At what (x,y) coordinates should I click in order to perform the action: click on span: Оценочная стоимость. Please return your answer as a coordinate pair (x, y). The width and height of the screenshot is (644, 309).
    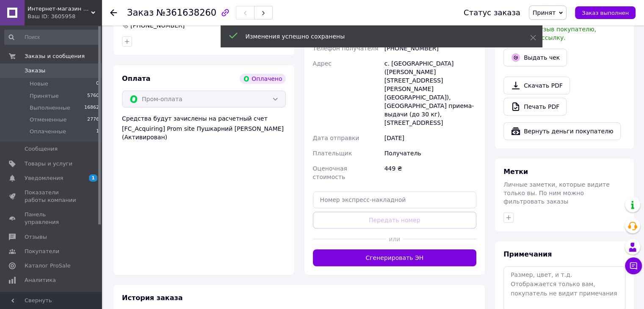
    Looking at the image, I should click on (330, 173).